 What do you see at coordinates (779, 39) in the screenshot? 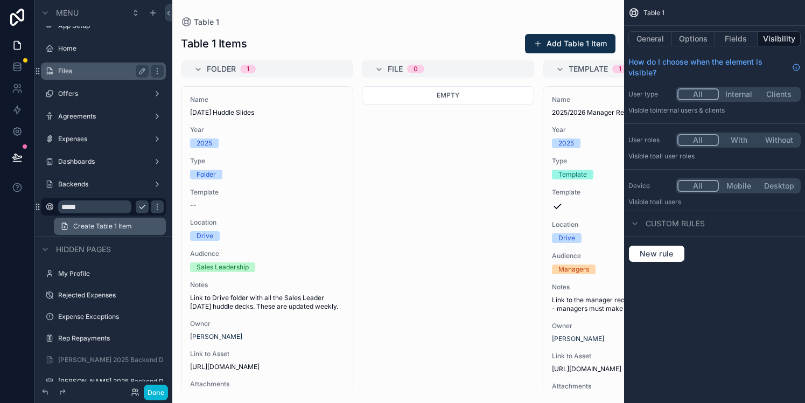
I see `button: Visibility` at bounding box center [779, 39].